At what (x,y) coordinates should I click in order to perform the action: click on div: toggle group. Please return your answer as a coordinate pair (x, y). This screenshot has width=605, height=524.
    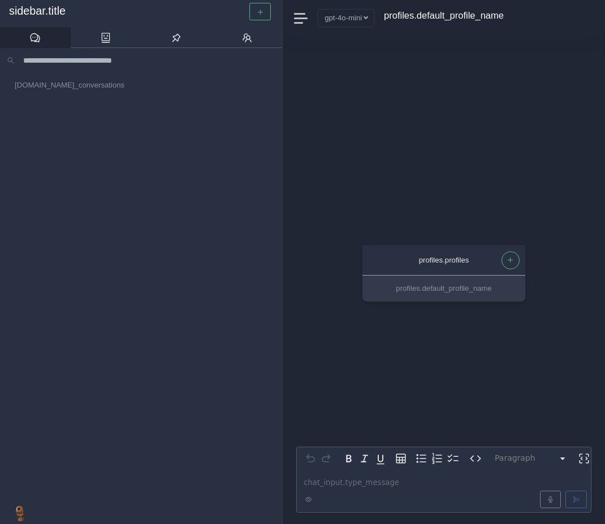
    Looking at the image, I should click on (437, 459).